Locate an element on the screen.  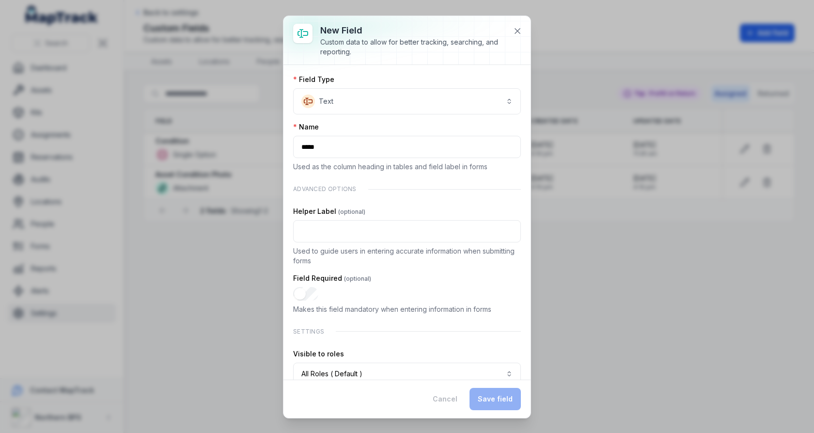
div: Advanced Options is located at coordinates (407, 189).